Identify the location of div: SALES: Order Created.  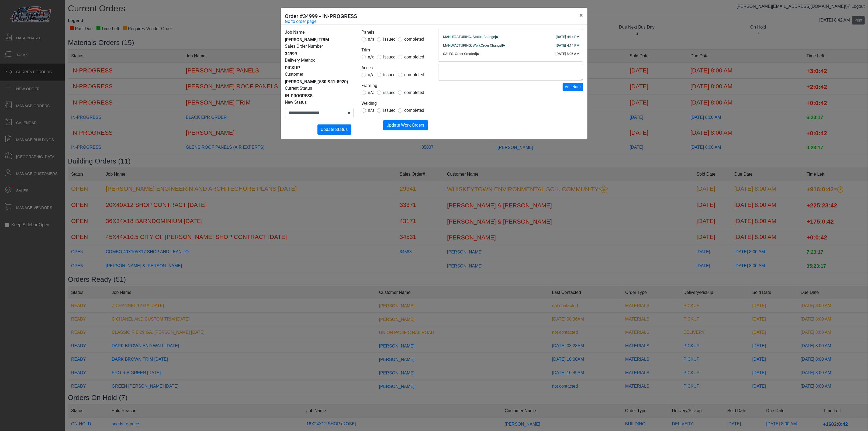
(511, 54).